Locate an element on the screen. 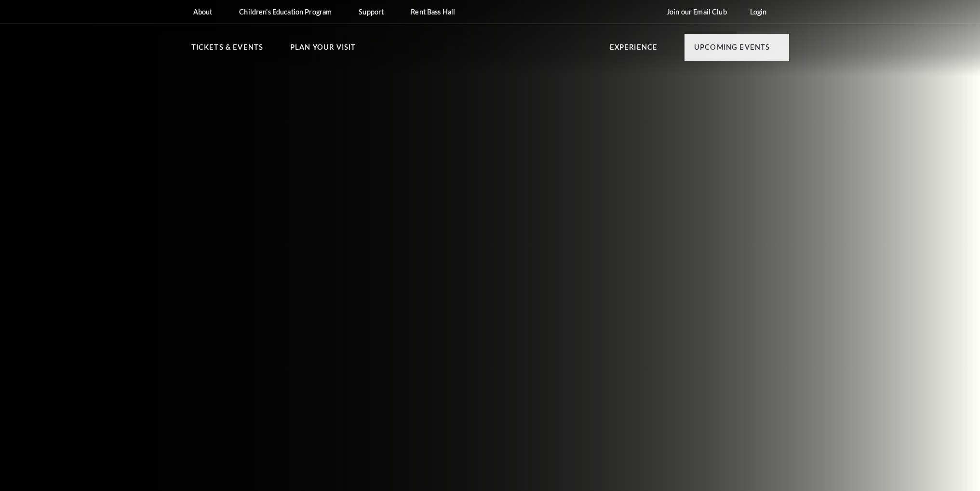 This screenshot has width=980, height=491. p: Experience is located at coordinates (634, 50).